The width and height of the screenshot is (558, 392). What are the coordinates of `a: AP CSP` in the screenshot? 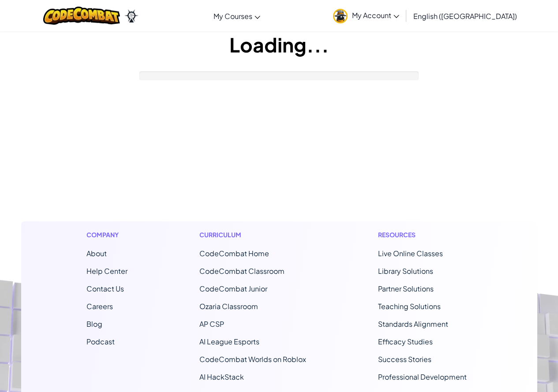 It's located at (212, 324).